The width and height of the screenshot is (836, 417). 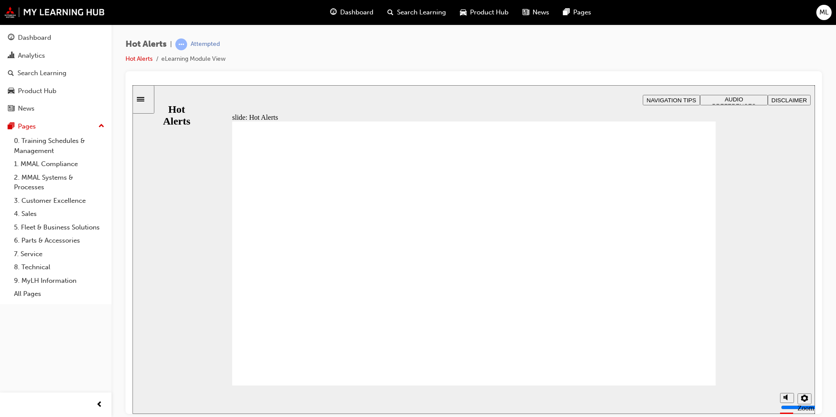 What do you see at coordinates (673, 331) in the screenshot?
I see `label: Zoom to fit` at bounding box center [673, 331].